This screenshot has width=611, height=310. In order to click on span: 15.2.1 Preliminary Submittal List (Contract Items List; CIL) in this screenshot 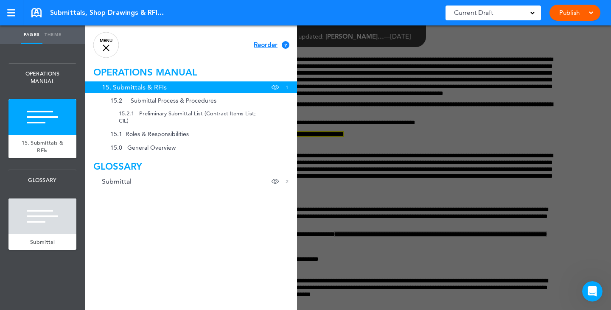, I will do `click(189, 117)`.